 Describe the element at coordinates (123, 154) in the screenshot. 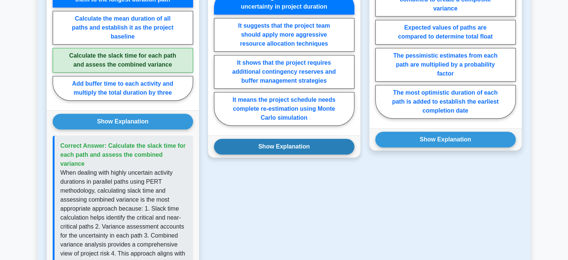

I see `span: Correct Answer: Calculate the slack time for each path and assess the combined variance` at that location.